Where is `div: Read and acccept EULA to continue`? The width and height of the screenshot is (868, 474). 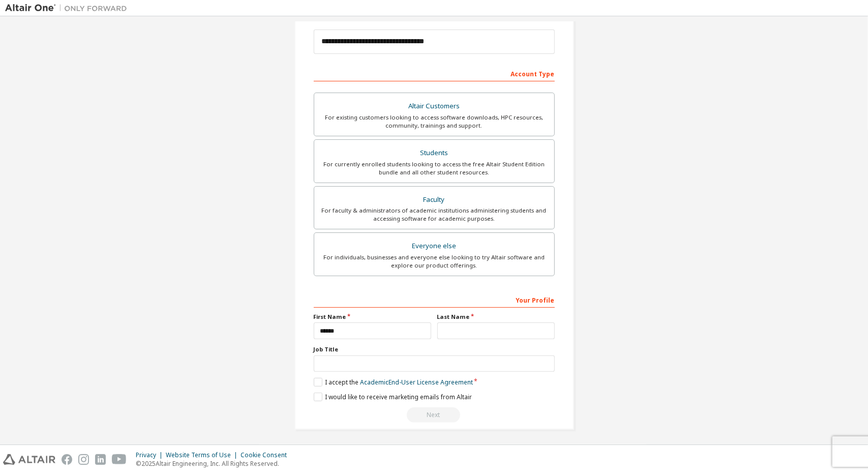
div: Read and acccept EULA to continue is located at coordinates (434, 415).